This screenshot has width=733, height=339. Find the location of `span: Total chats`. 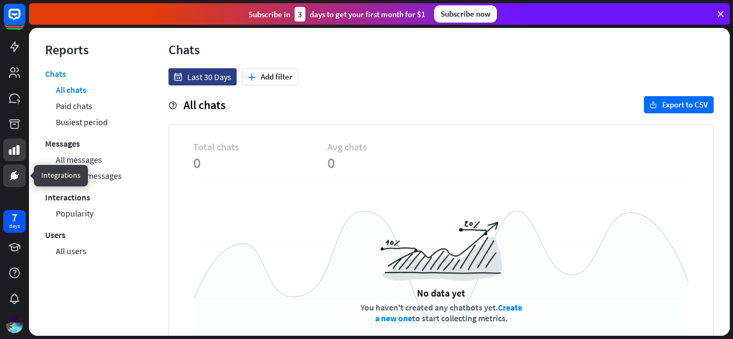

span: Total chats is located at coordinates (260, 147).